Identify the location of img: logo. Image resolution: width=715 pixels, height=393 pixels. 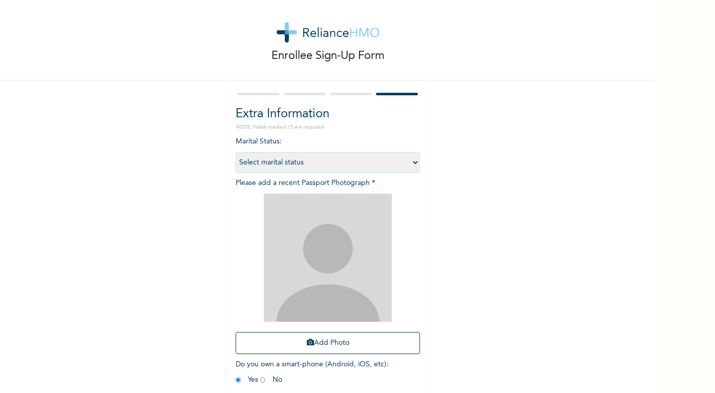
(328, 32).